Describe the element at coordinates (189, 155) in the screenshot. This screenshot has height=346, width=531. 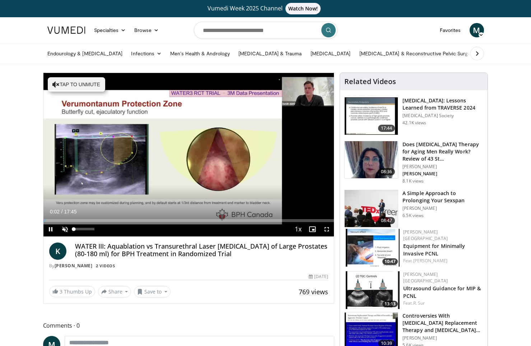
I see `video-js: Video Player` at that location.